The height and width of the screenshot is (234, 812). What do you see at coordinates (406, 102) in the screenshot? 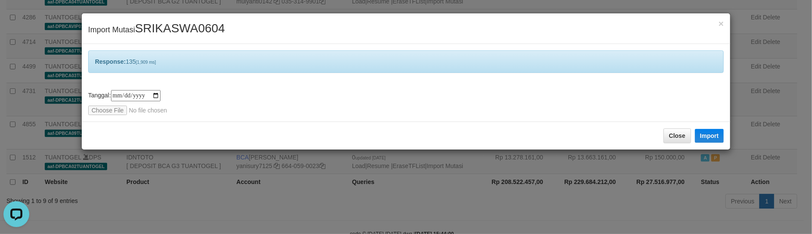
I see `div: Tanggal:` at bounding box center [406, 102].